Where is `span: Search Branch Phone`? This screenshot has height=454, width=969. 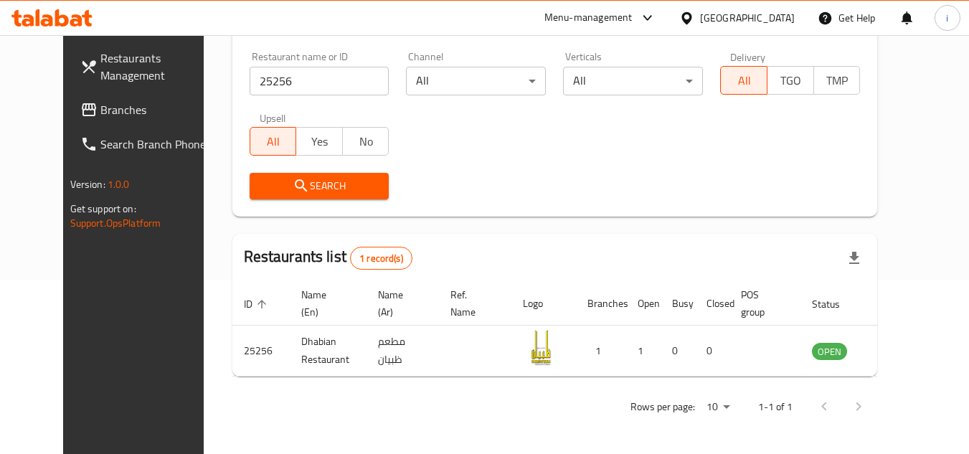 span: Search Branch Phone is located at coordinates (157, 144).